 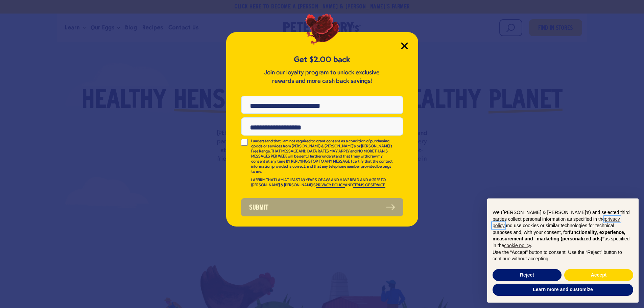 I want to click on button: Accept, so click(x=599, y=275).